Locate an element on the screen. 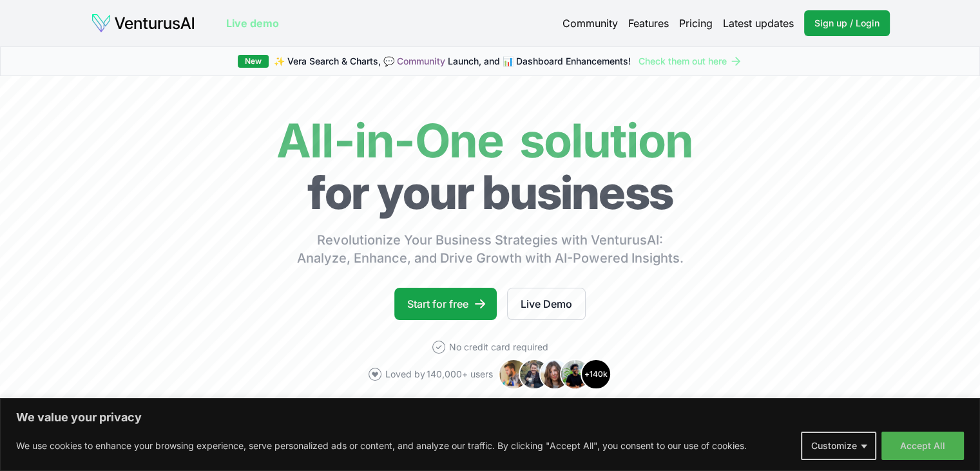 The height and width of the screenshot is (471, 980). a: Live Demo is located at coordinates (547, 303).